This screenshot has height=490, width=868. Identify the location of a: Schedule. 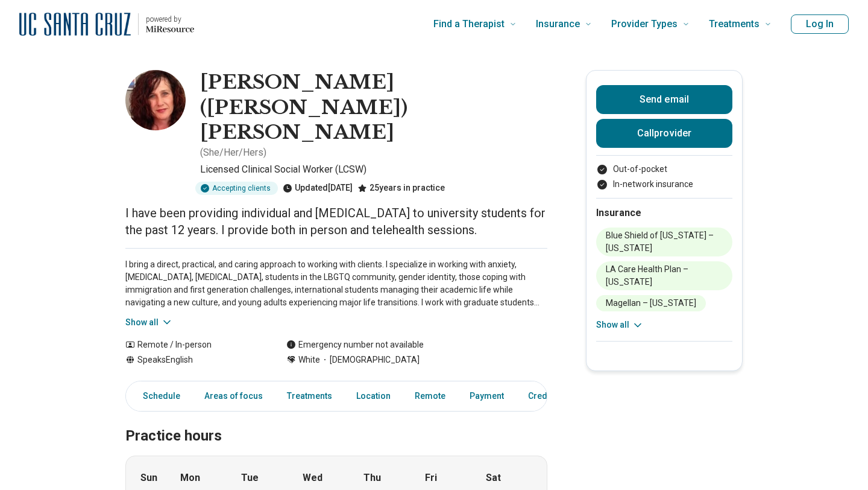
(158, 396).